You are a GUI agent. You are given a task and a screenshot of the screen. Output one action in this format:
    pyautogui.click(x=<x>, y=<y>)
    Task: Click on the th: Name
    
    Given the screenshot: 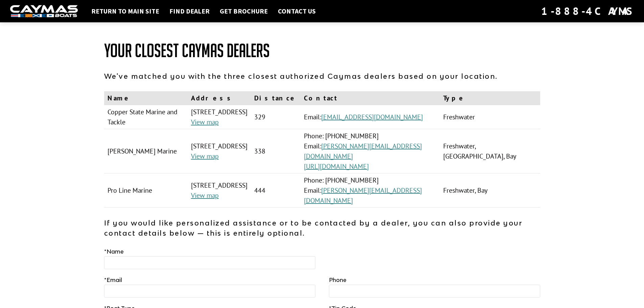 What is the action you would take?
    pyautogui.click(x=145, y=98)
    